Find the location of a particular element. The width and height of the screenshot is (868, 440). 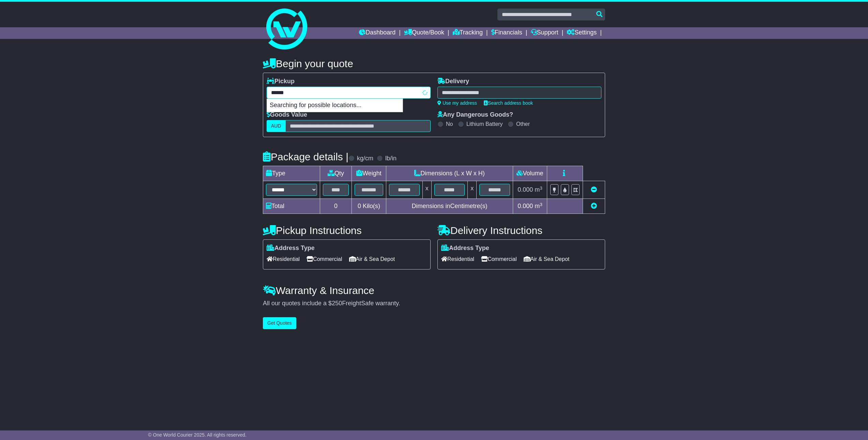

label: Any Dangerous Goods? is located at coordinates (475, 115).